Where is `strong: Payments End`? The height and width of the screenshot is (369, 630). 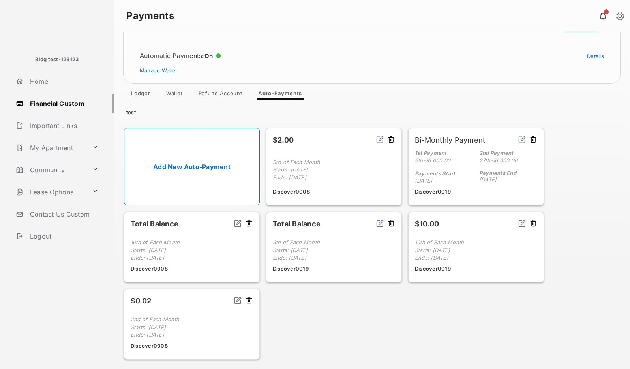 strong: Payments End is located at coordinates (498, 173).